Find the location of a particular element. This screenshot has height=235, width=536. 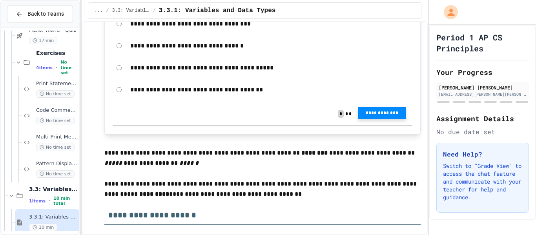

span: 10 min is located at coordinates (43, 227).